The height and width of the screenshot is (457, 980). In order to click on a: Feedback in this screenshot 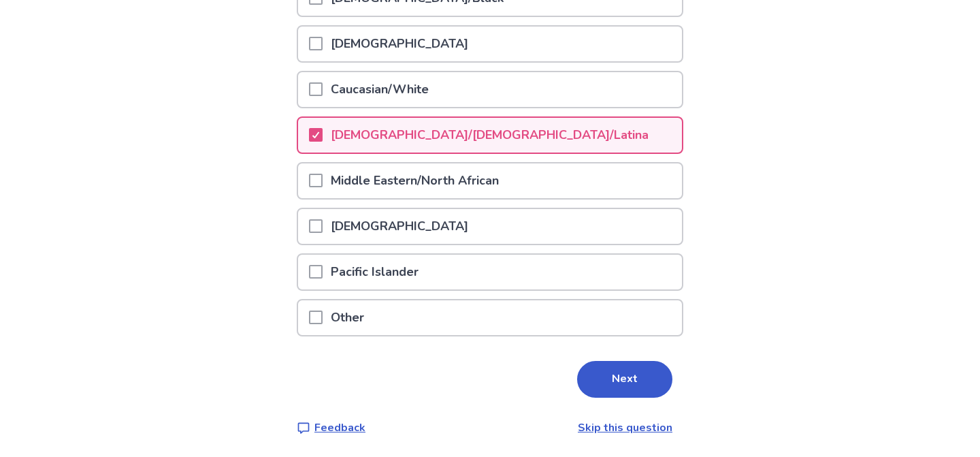, I will do `click(330, 428)`.